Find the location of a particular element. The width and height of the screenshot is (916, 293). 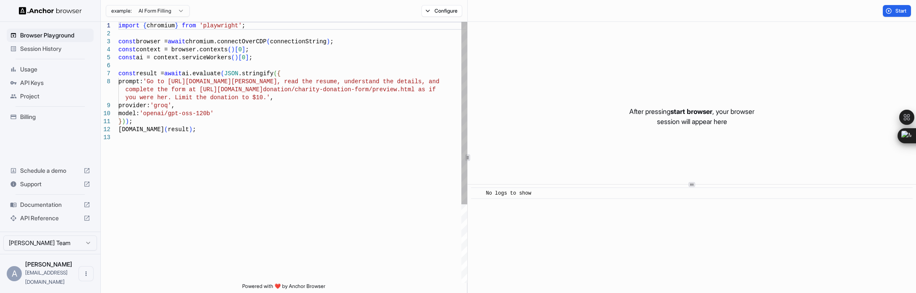

div: 10 is located at coordinates (105, 113).